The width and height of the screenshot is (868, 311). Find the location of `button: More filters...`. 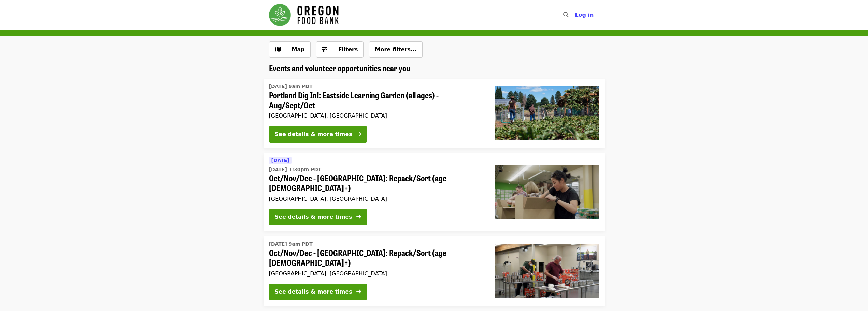

button: More filters... is located at coordinates (396, 50).